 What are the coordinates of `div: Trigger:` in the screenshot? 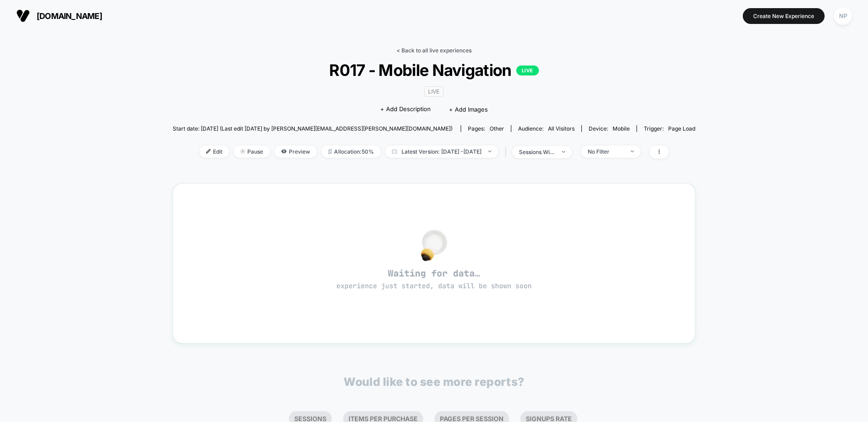 It's located at (669, 128).